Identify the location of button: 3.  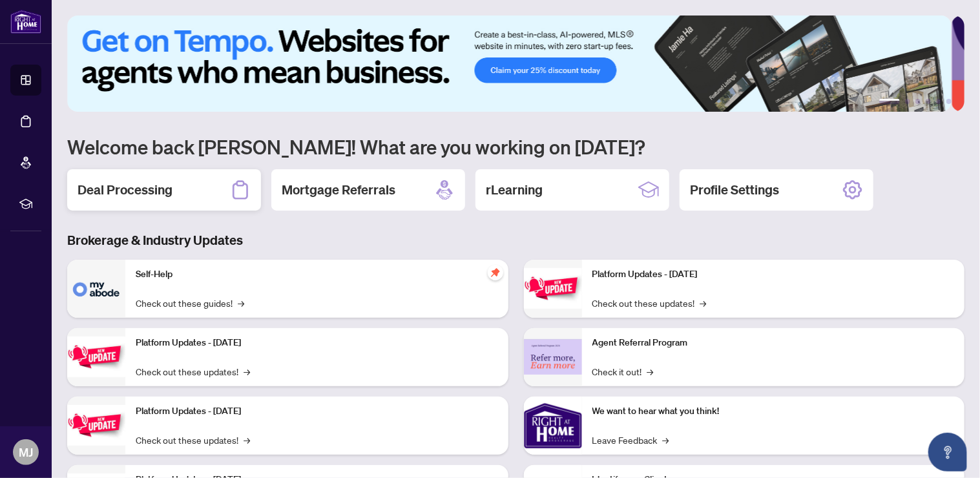
(918, 101).